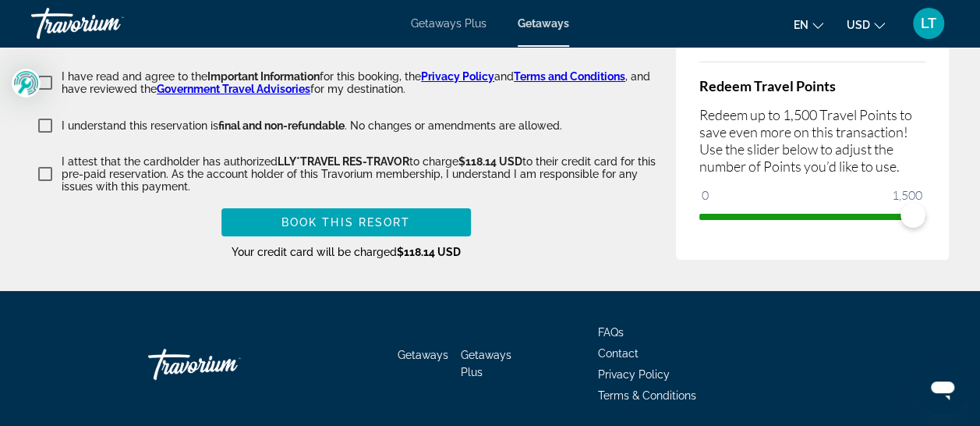  I want to click on p: I attest that the cardholder has authorized to charge to their credit card for this pre-paid rese..., so click(361, 174).